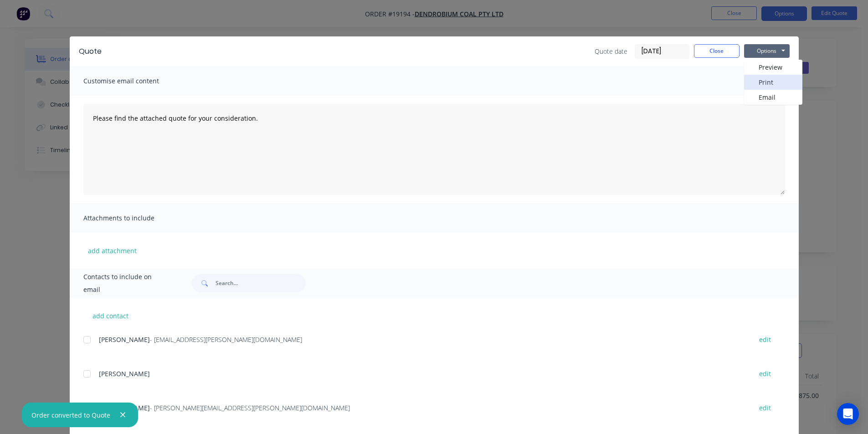 This screenshot has height=434, width=868. Describe the element at coordinates (773, 97) in the screenshot. I see `button: Email` at that location.